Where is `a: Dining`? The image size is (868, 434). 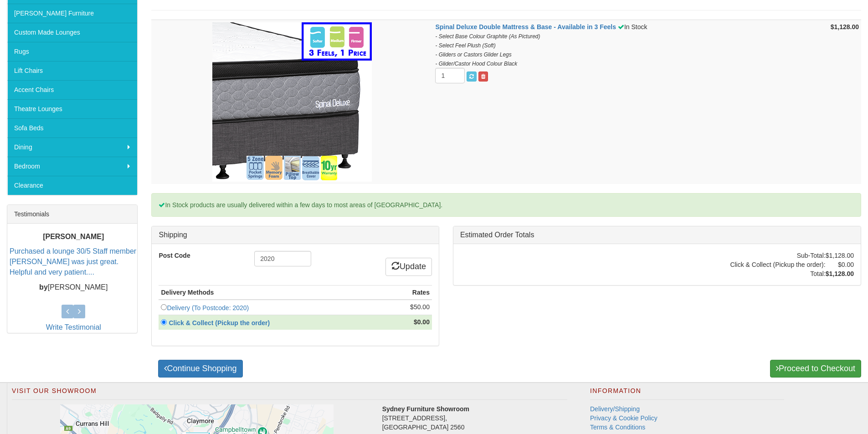 a: Dining is located at coordinates (72, 147).